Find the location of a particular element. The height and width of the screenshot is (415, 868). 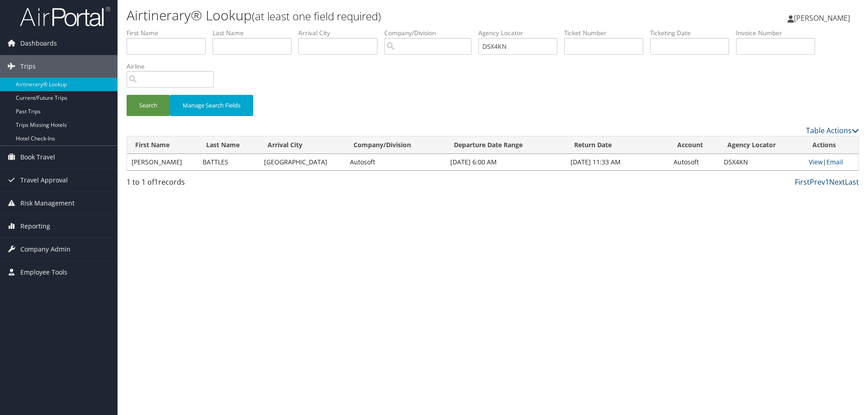

label: Invoice Number is located at coordinates (779, 33).